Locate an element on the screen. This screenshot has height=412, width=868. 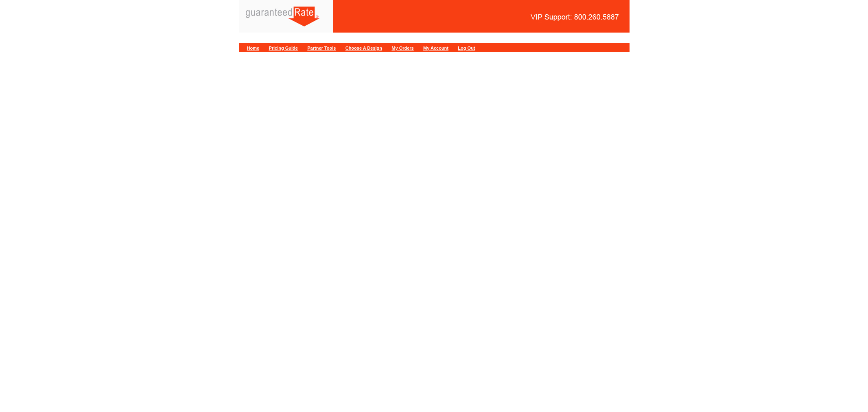
a: Pricing Guide is located at coordinates (283, 48).